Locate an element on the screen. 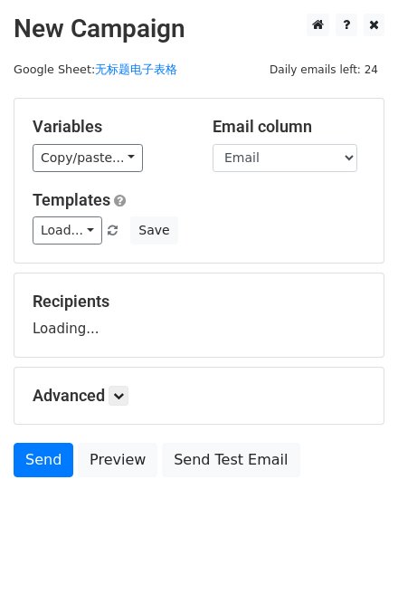  h2: New Campaign is located at coordinates (199, 29).